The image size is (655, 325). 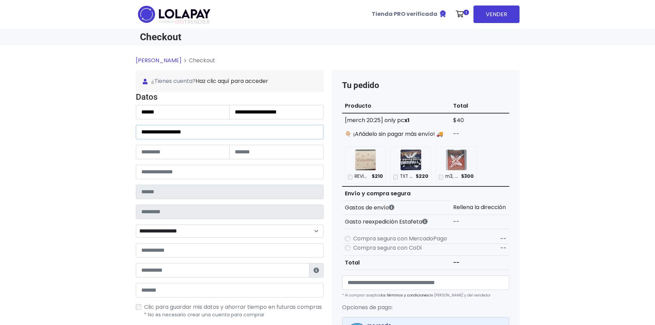 I want to click on b: Tienda PRO verificada, so click(x=404, y=14).